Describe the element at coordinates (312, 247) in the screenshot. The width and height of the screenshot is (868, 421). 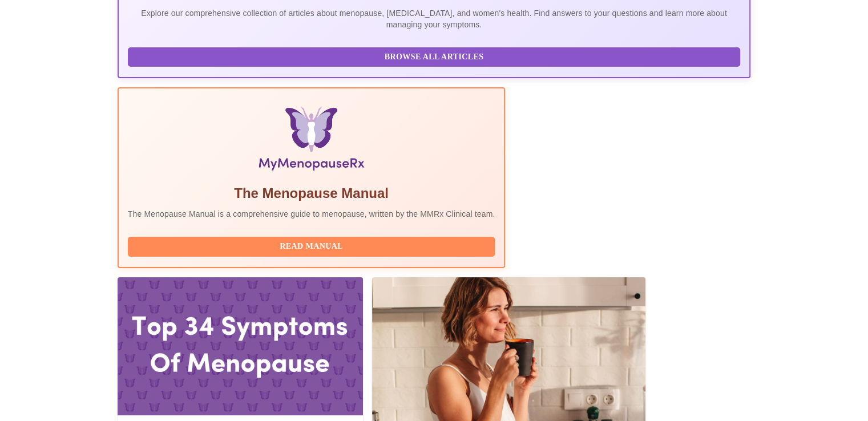
I see `span: Read Manual` at that location.